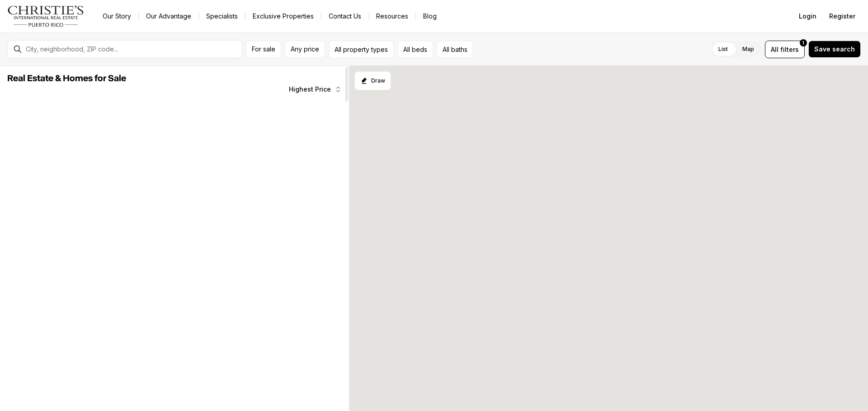 The width and height of the screenshot is (868, 411). What do you see at coordinates (46, 16) in the screenshot?
I see `img: logo` at bounding box center [46, 16].